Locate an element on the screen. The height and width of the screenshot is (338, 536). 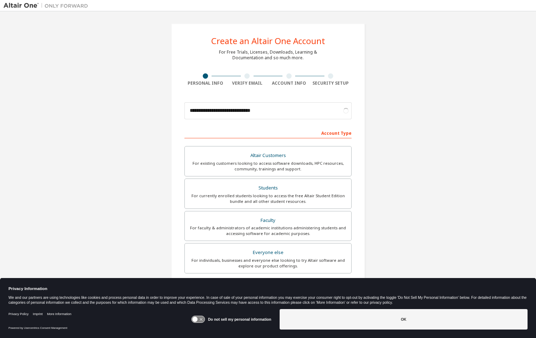
div: Account Info is located at coordinates (289, 83).